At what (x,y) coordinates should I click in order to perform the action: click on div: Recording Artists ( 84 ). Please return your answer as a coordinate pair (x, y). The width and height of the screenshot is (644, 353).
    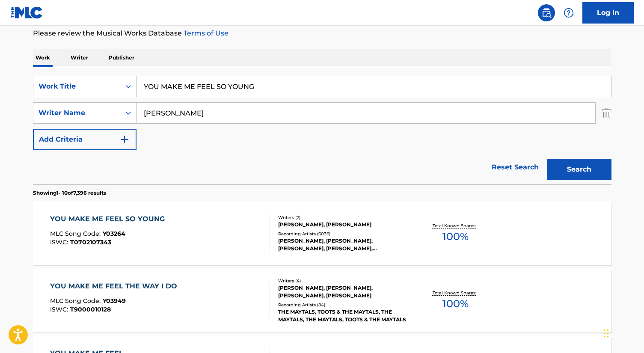
    Looking at the image, I should click on (343, 304).